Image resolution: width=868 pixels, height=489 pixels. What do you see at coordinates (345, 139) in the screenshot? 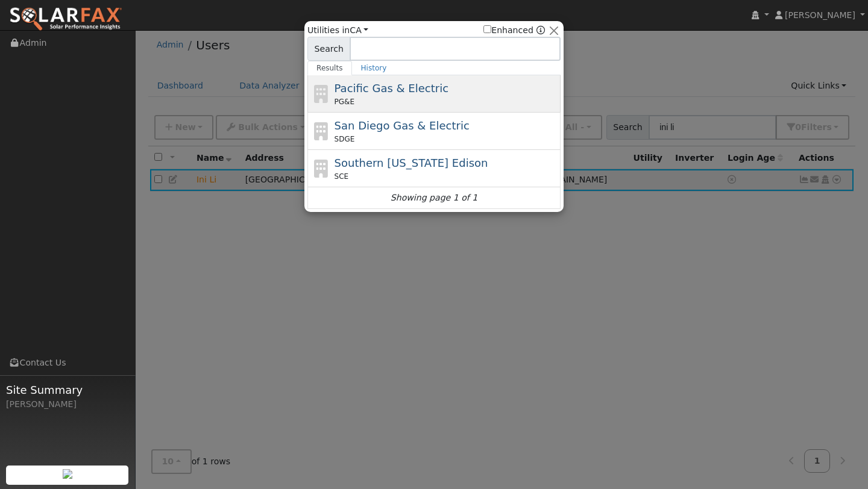
I see `span: SDGE` at bounding box center [345, 139].